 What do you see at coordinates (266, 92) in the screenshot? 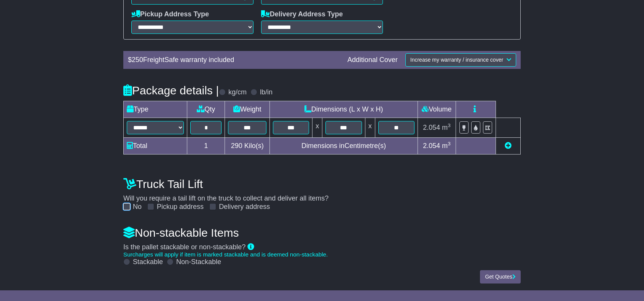
I see `label: lb/in` at bounding box center [266, 92].